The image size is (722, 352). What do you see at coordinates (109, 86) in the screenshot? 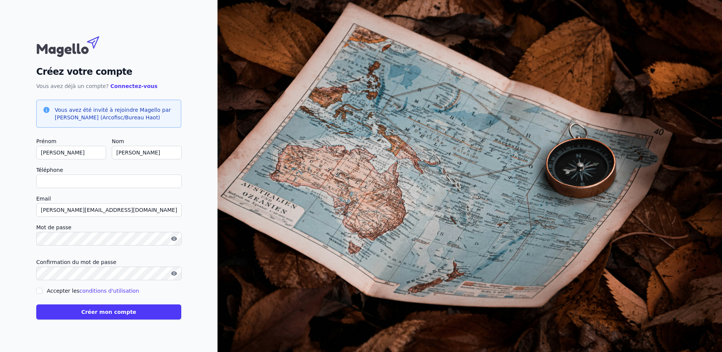
I see `p: Vous avez déjà un compte?` at bounding box center [109, 86].